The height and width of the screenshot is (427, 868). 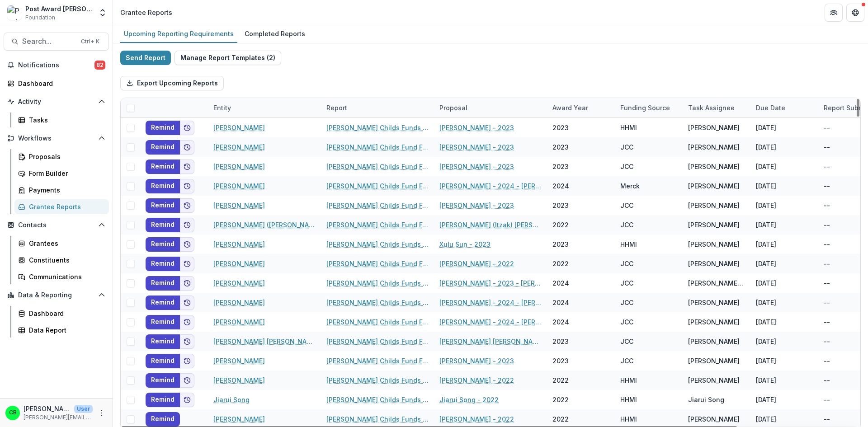 What do you see at coordinates (90, 42) in the screenshot?
I see `div: Ctrl + K` at bounding box center [90, 42].